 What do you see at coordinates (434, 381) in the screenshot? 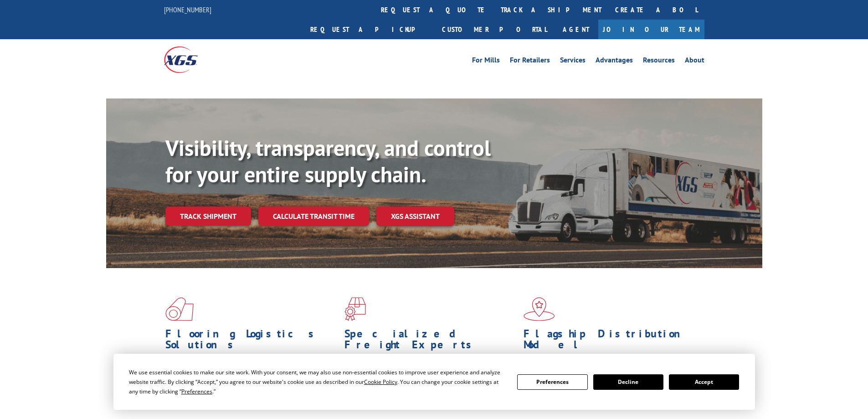
I see `div: Cookie Consent Prompt` at bounding box center [434, 381].